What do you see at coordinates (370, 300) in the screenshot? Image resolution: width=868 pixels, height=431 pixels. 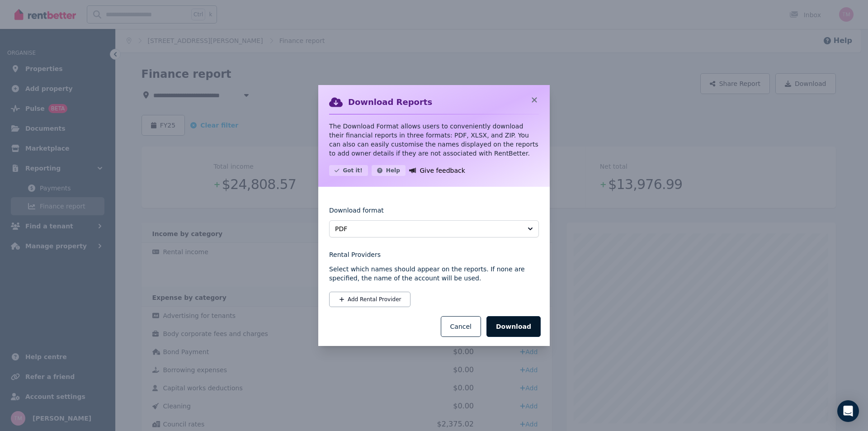 I see `button: Add Rental Provider` at bounding box center [370, 300].